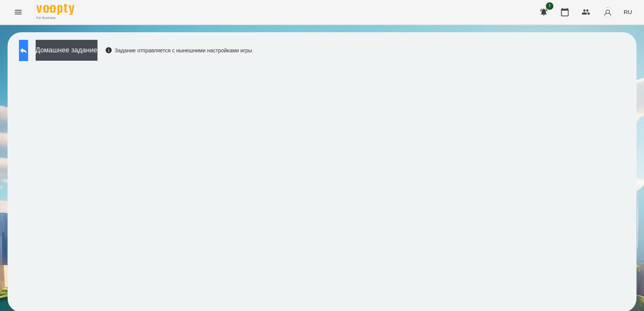 The image size is (644, 311). Describe the element at coordinates (608, 12) in the screenshot. I see `img: avatar_s.png` at that location.